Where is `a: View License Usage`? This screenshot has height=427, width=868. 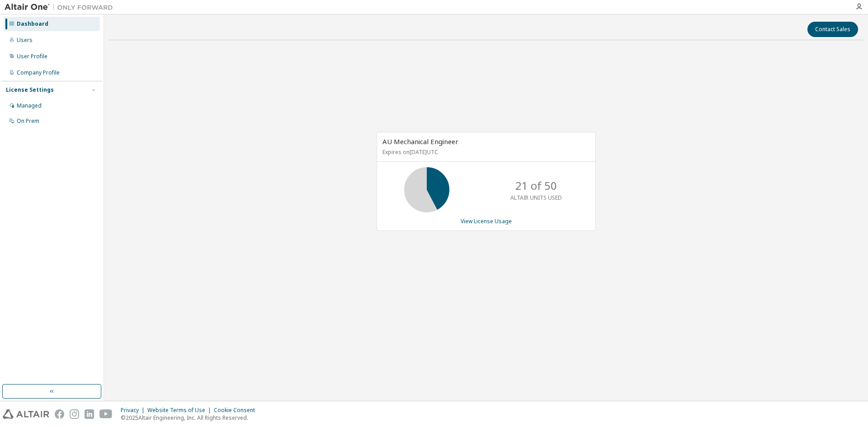 a: View License Usage is located at coordinates (486, 221).